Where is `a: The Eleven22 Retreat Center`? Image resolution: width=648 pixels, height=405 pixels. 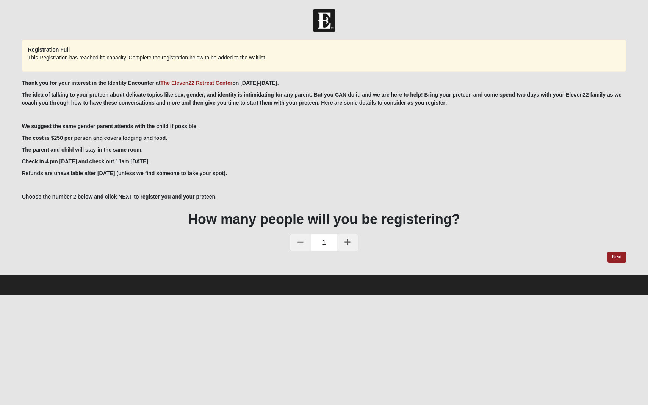
a: The Eleven22 Retreat Center is located at coordinates (196, 83).